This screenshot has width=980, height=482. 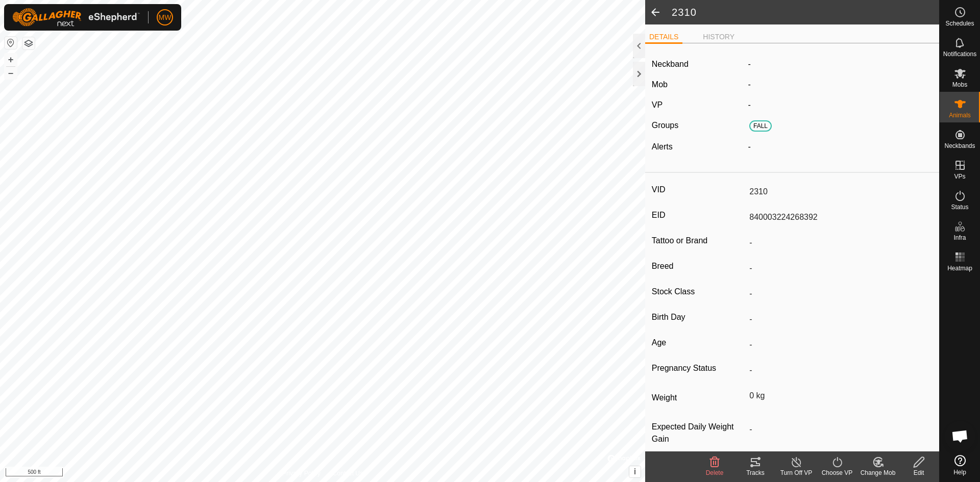 What do you see at coordinates (165, 18) in the screenshot?
I see `span: MW` at bounding box center [165, 18].